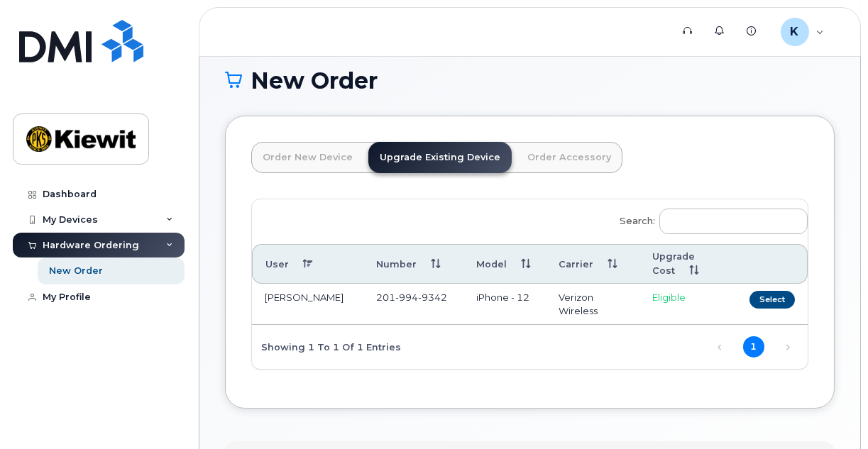 The width and height of the screenshot is (868, 449). Describe the element at coordinates (753, 347) in the screenshot. I see `a: 1` at that location.